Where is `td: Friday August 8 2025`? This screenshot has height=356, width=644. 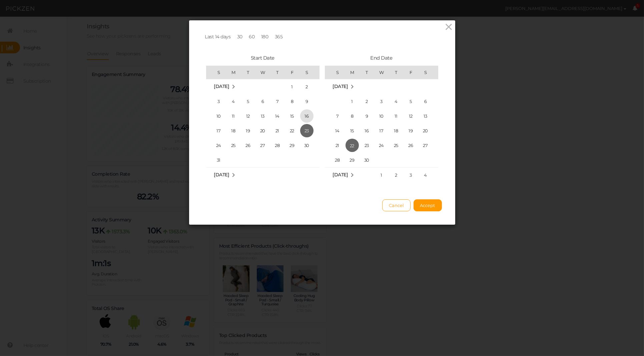
td: Friday August 8 2025 is located at coordinates (292, 101).